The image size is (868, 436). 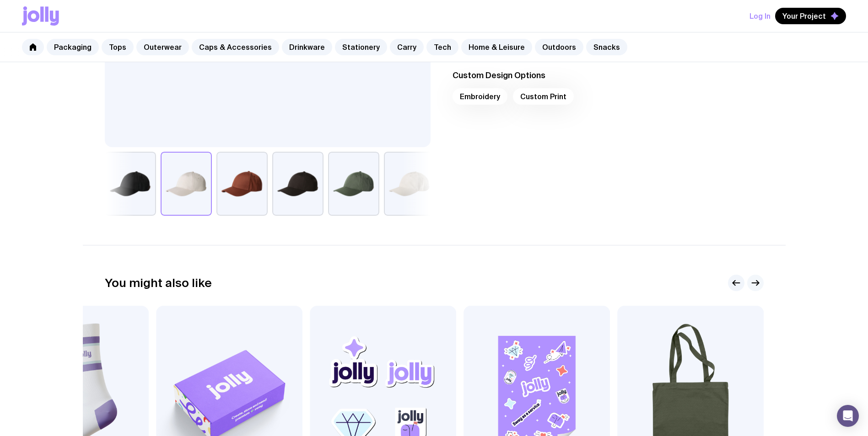 What do you see at coordinates (361, 47) in the screenshot?
I see `a: Stationery` at bounding box center [361, 47].